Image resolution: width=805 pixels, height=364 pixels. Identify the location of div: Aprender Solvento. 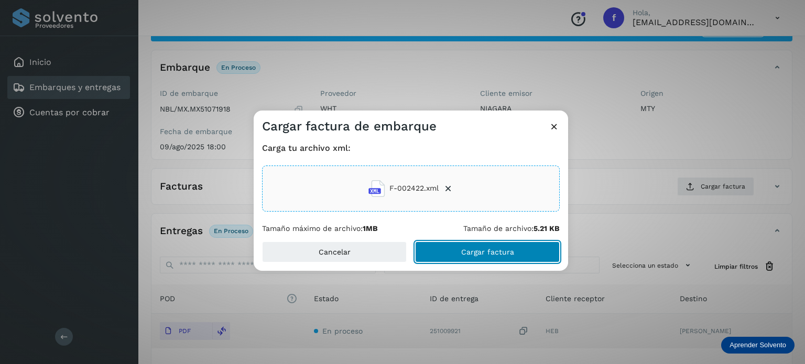
(757, 345).